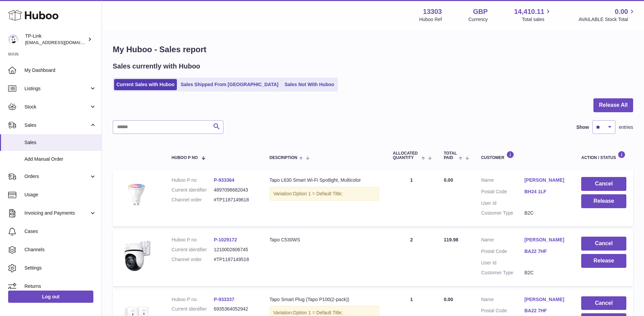  What do you see at coordinates (61, 268) in the screenshot?
I see `span: Settings` at bounding box center [61, 268].